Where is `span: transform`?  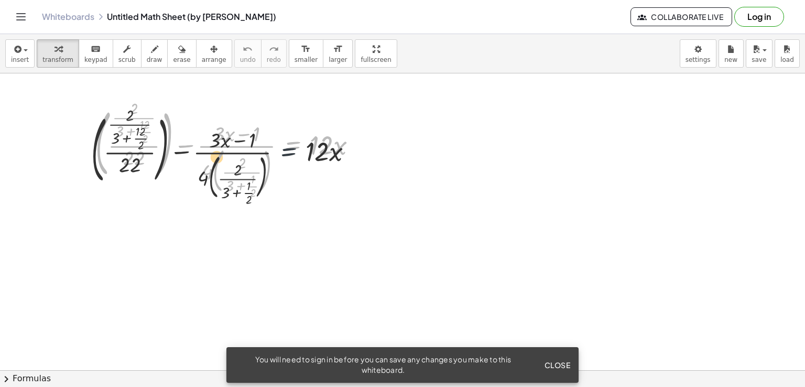 span: transform is located at coordinates (58, 60).